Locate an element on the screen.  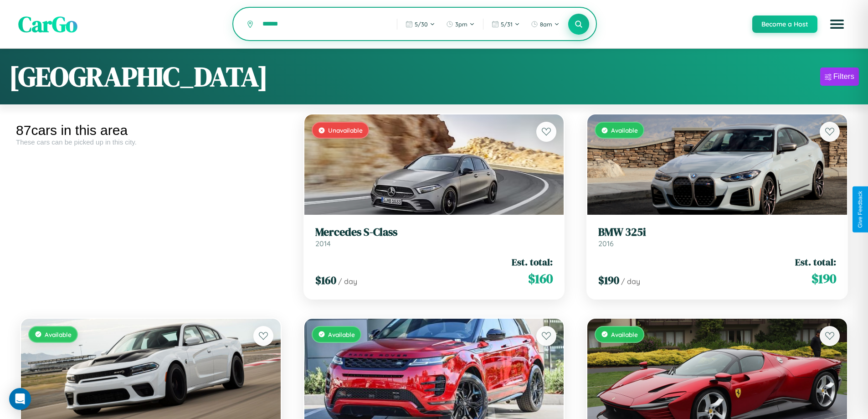
button: Filters is located at coordinates (839, 77).